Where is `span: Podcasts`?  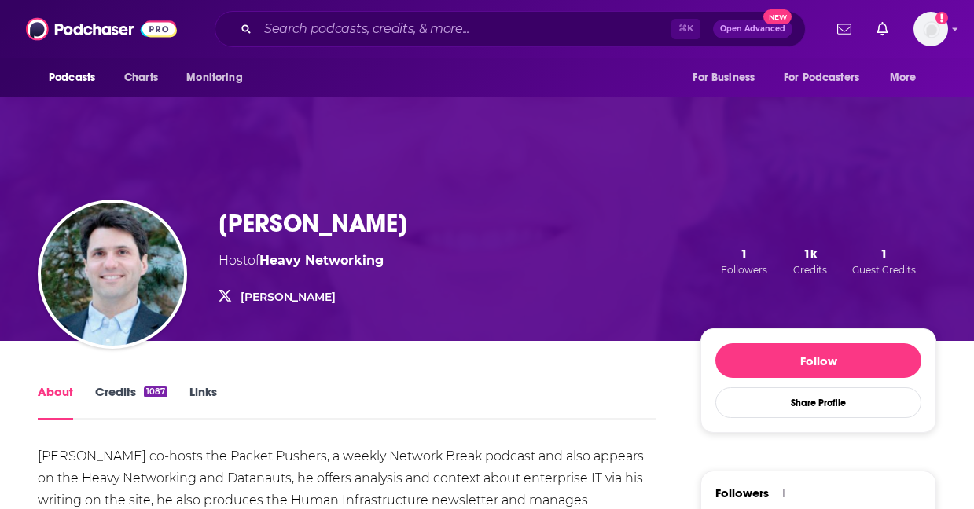
span: Podcasts is located at coordinates (72, 78).